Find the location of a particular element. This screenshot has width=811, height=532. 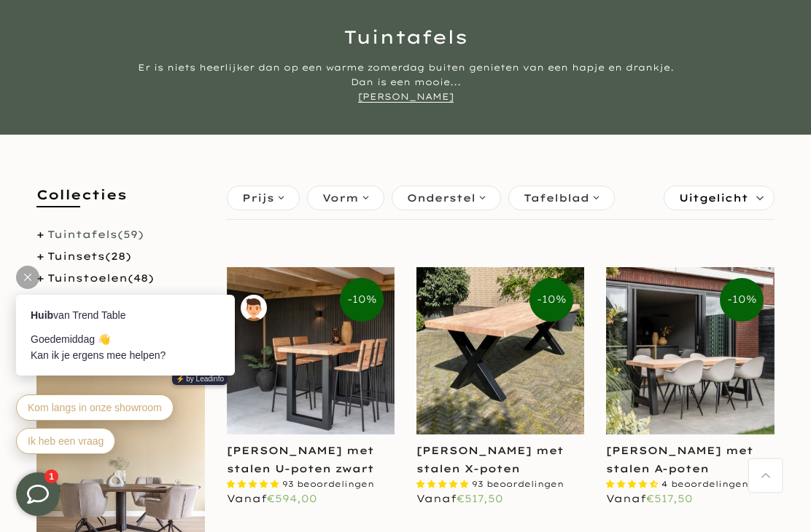

span: Tafelblad is located at coordinates (556, 198).